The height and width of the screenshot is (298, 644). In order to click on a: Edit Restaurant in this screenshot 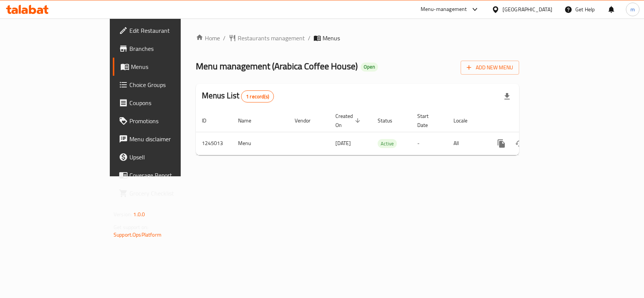, I will do `click(165, 30)`.